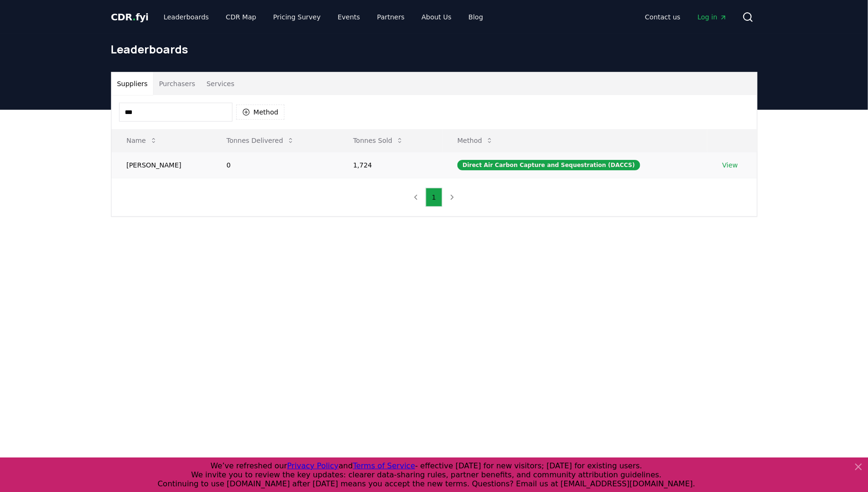 This screenshot has height=492, width=868. I want to click on button: Suppliers, so click(132, 84).